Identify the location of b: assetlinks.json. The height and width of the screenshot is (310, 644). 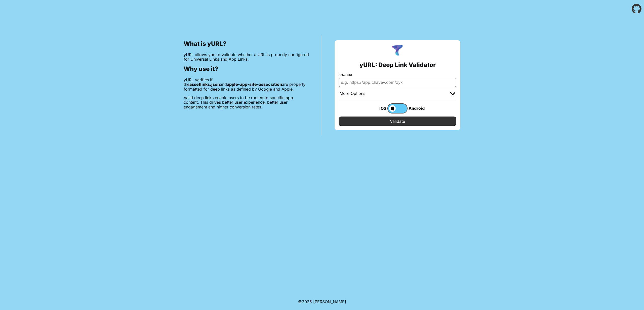
(204, 85).